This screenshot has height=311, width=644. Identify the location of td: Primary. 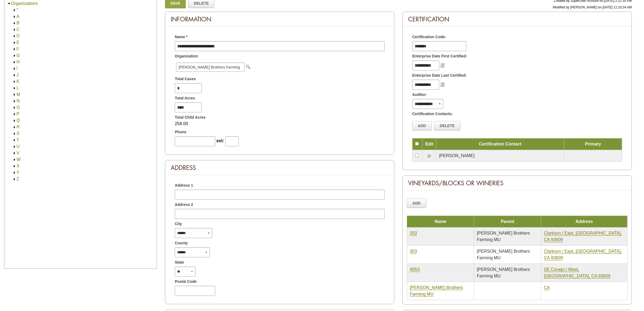
(593, 144).